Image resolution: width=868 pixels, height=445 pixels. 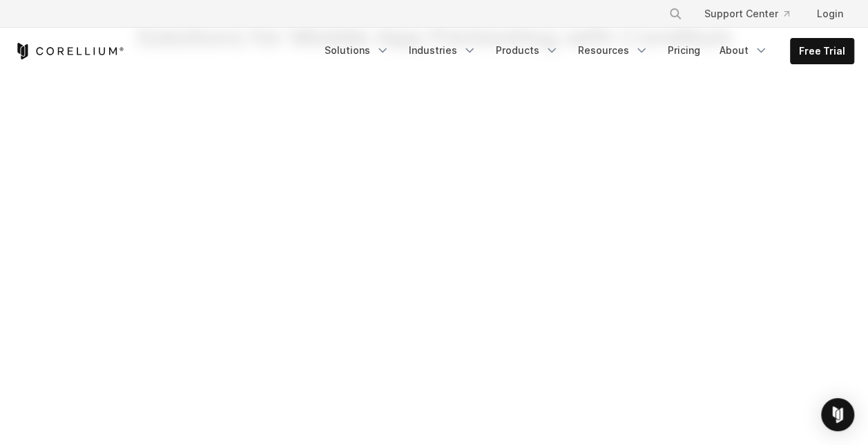 What do you see at coordinates (746, 14) in the screenshot?
I see `a: Support Center` at bounding box center [746, 14].